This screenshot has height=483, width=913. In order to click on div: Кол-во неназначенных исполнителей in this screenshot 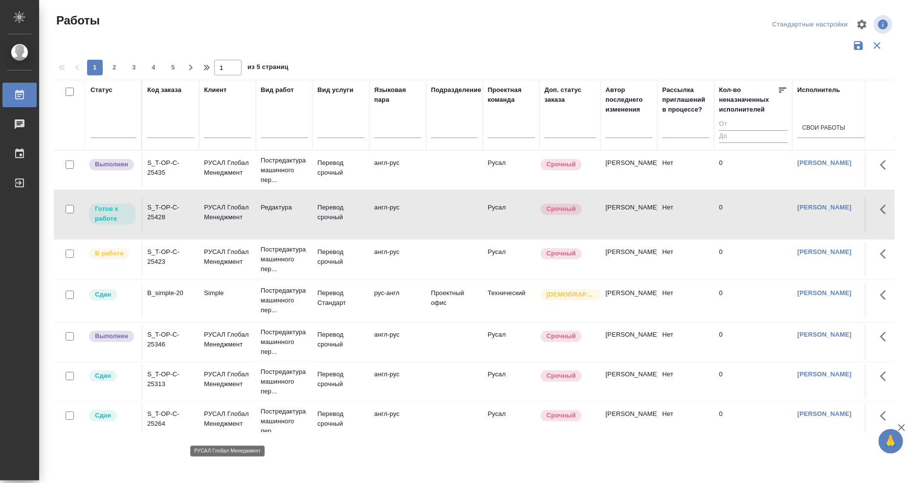, I will do `click(749, 100)`.